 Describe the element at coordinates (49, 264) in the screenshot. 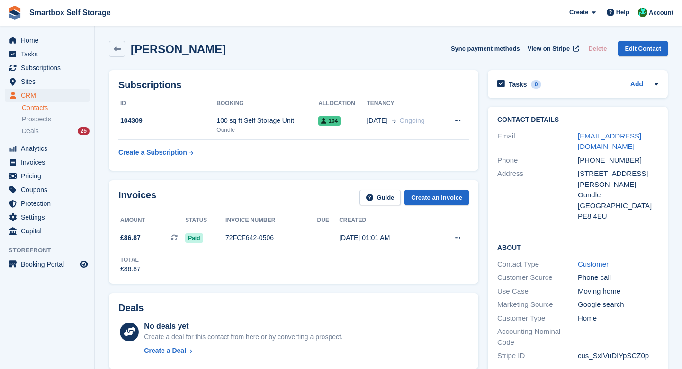

I see `span: Booking Portal` at that location.